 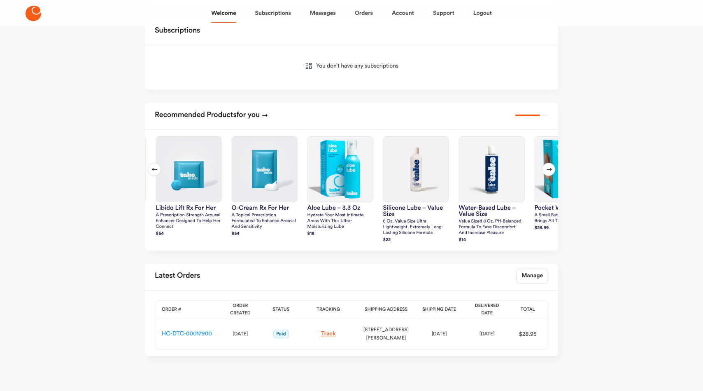 What do you see at coordinates (568, 184) in the screenshot?
I see `a: pocket wandpocket wandA small but mighty wand that’s brings all the magic$29.99` at bounding box center [568, 184].